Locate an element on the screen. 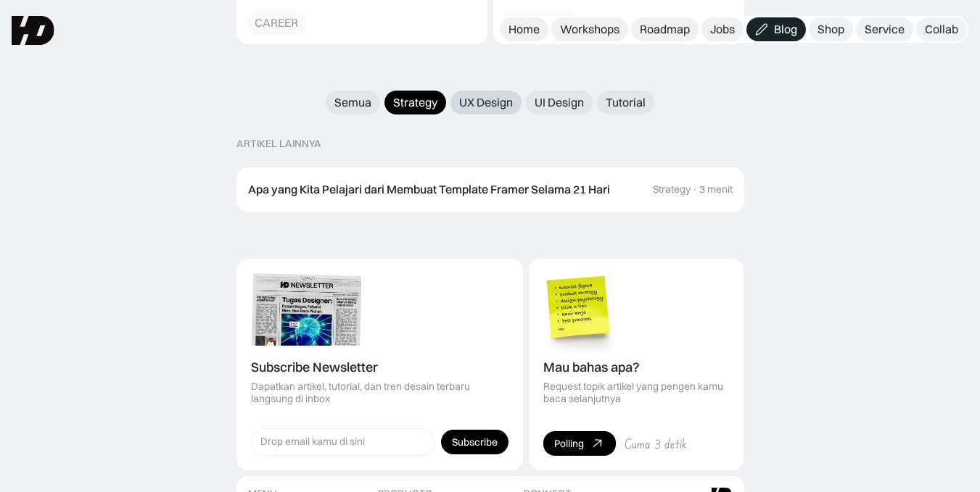 The image size is (980, 492). a: Collab is located at coordinates (942, 29).